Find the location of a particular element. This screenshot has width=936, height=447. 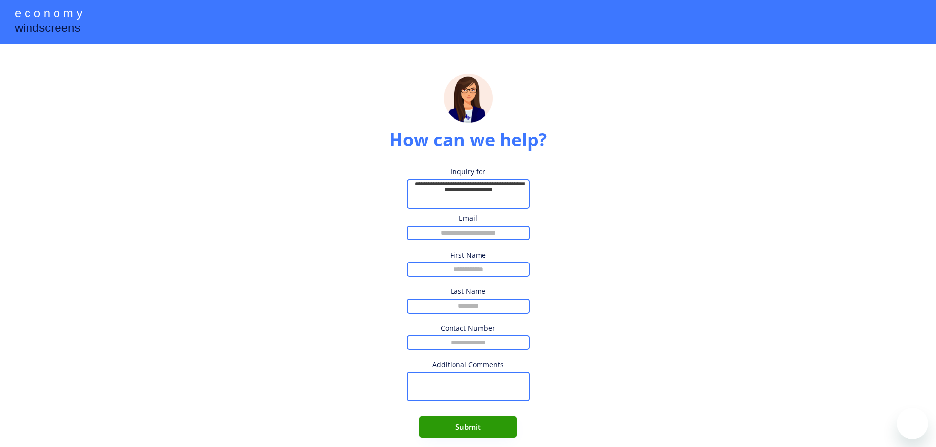

div: Contact Number is located at coordinates (468, 329).